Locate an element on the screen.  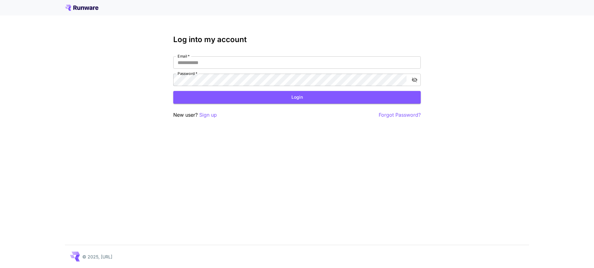
p: Forgot Password? is located at coordinates (400, 115).